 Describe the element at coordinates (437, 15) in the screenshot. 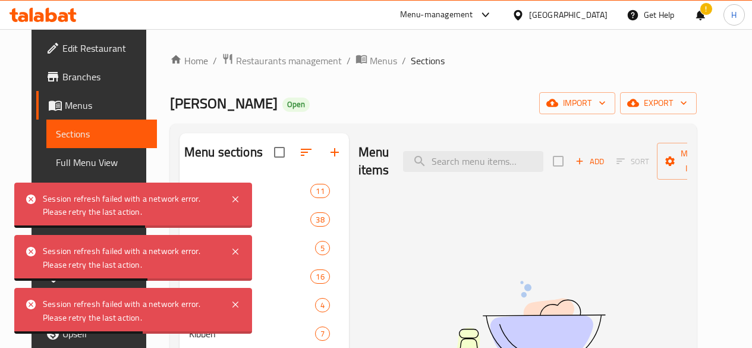

I see `div: Menu-management` at that location.